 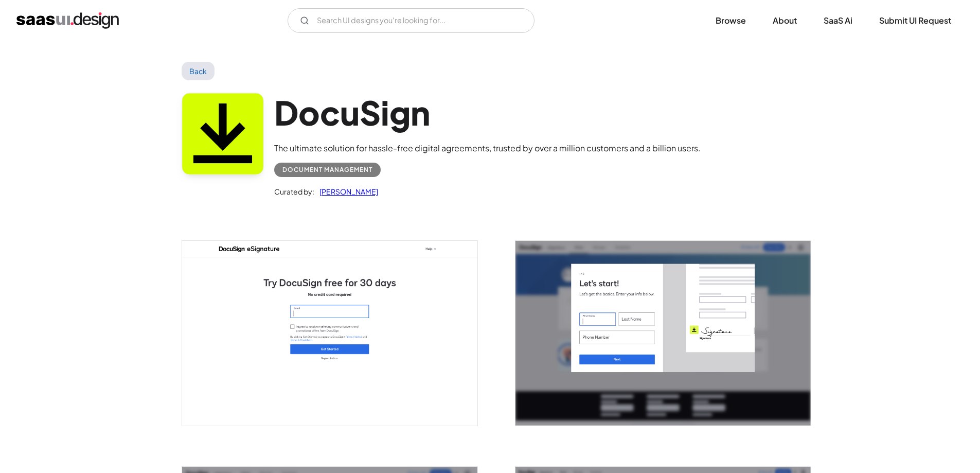 What do you see at coordinates (67, 20) in the screenshot?
I see `a: home` at bounding box center [67, 20].